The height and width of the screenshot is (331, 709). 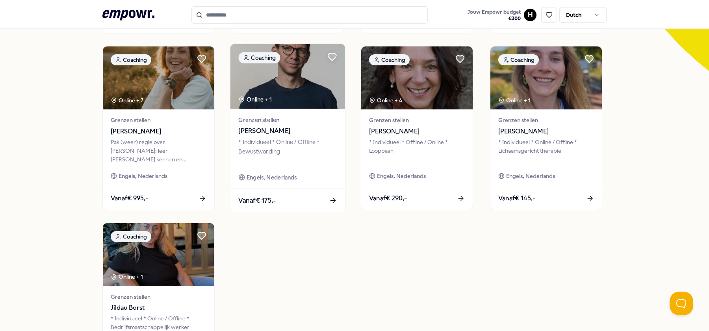 What do you see at coordinates (127, 100) in the screenshot?
I see `div: Online + 7` at bounding box center [127, 100].